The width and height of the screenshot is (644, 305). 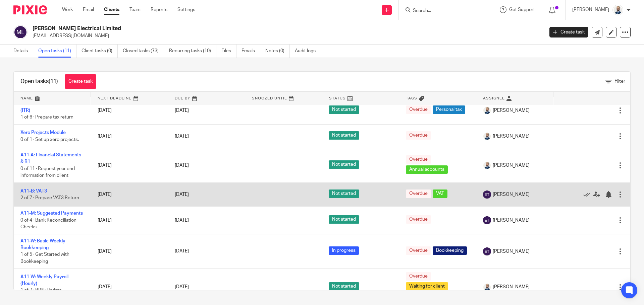 What do you see at coordinates (68, 10) in the screenshot?
I see `a: Work` at bounding box center [68, 10].